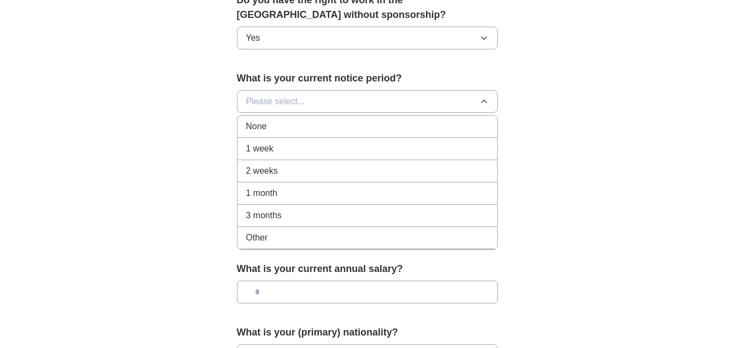 The image size is (734, 348). I want to click on span: 1 month, so click(262, 193).